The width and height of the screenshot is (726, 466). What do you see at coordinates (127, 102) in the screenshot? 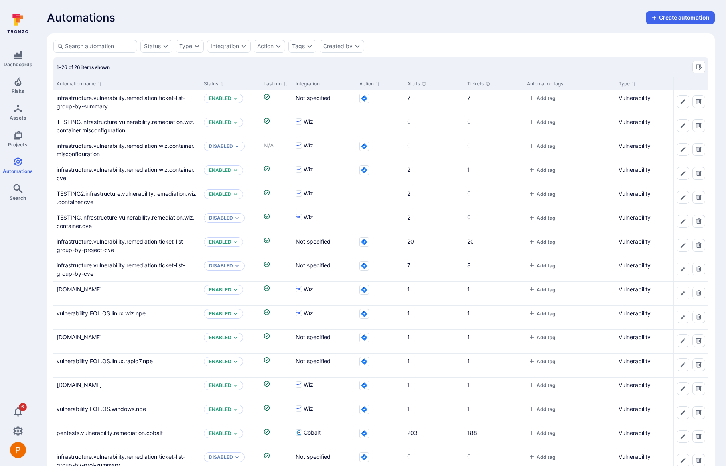
I see `div: Cell for Automation name` at bounding box center [127, 102].